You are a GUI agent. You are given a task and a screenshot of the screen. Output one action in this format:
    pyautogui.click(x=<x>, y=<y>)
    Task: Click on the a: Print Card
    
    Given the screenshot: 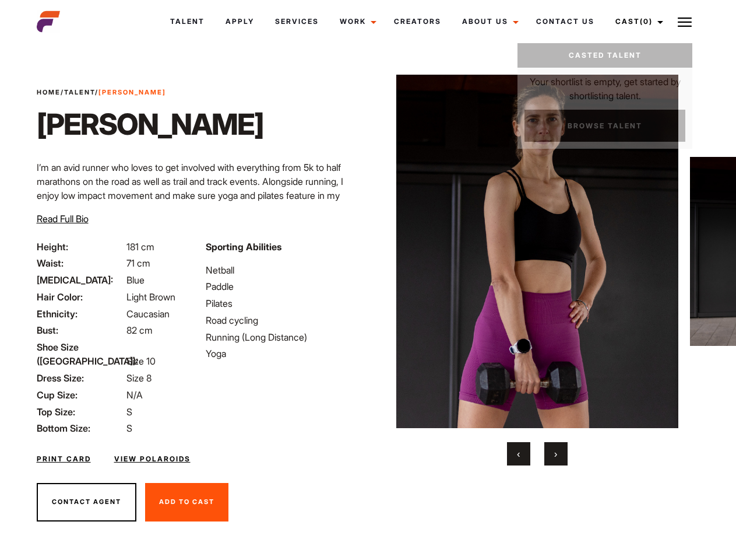 What is the action you would take?
    pyautogui.click(x=63, y=459)
    